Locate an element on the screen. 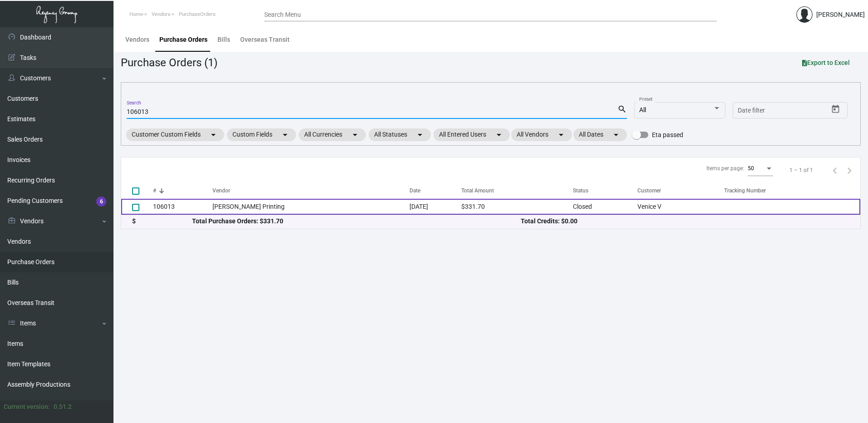 Image resolution: width=868 pixels, height=423 pixels. button: Next page is located at coordinates (849, 170).